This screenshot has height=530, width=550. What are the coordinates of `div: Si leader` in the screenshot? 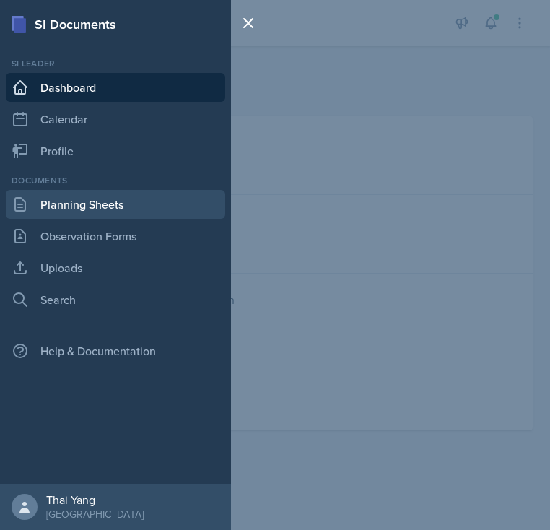 It's located at (115, 63).